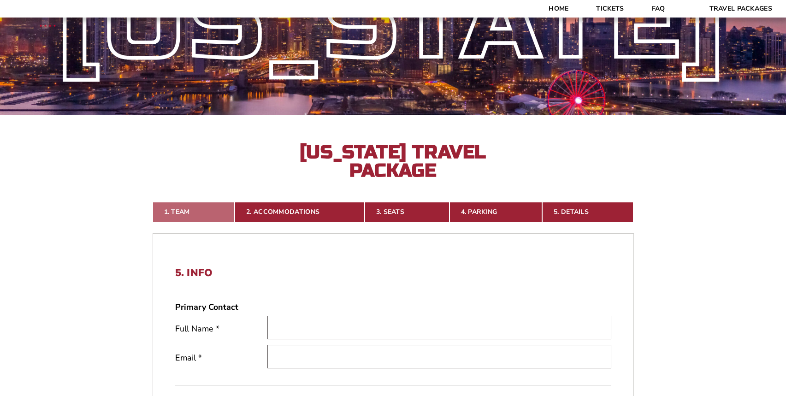  What do you see at coordinates (207, 307) in the screenshot?
I see `strong: Primary Contact` at bounding box center [207, 307].